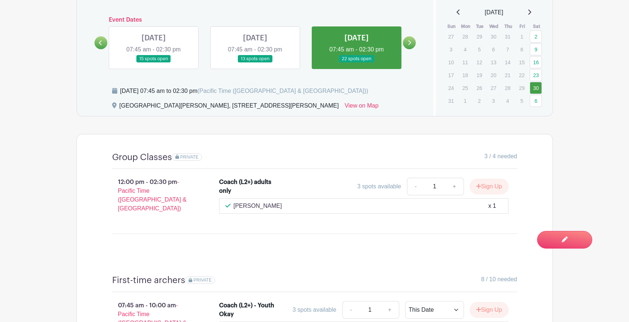 The height and width of the screenshot is (322, 629). I want to click on p: 17, so click(451, 75).